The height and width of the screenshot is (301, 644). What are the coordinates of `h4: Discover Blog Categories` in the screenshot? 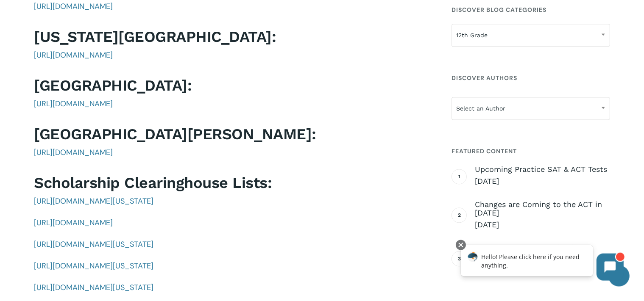 It's located at (531, 10).